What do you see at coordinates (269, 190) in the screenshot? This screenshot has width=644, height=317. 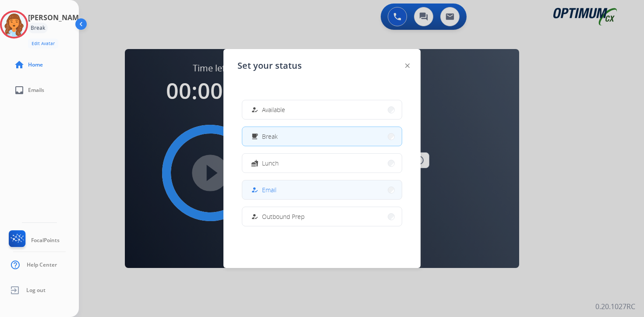 I see `span: Email` at bounding box center [269, 190].